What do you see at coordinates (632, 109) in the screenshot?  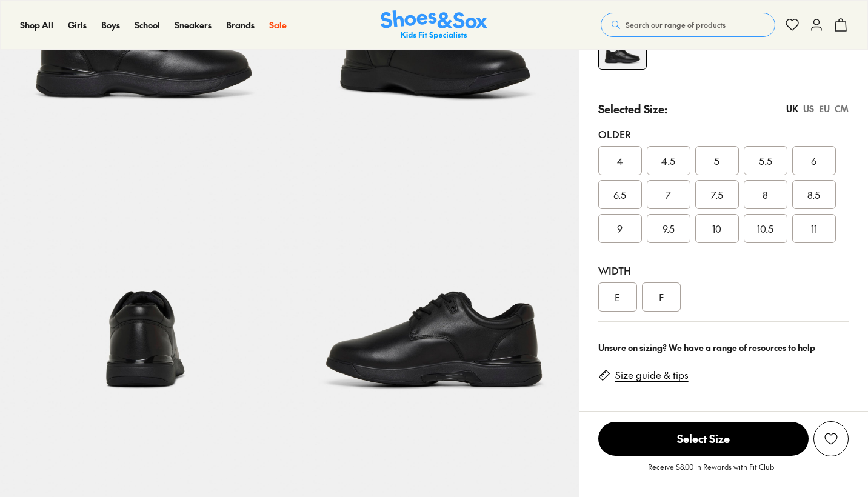 I see `p: Selected Size:` at bounding box center [632, 109].